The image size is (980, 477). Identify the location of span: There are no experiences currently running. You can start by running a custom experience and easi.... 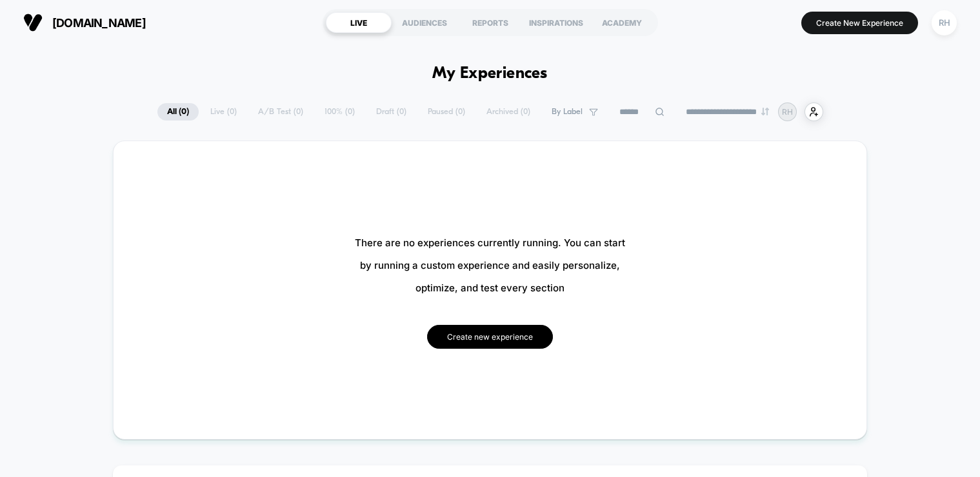
(489, 265).